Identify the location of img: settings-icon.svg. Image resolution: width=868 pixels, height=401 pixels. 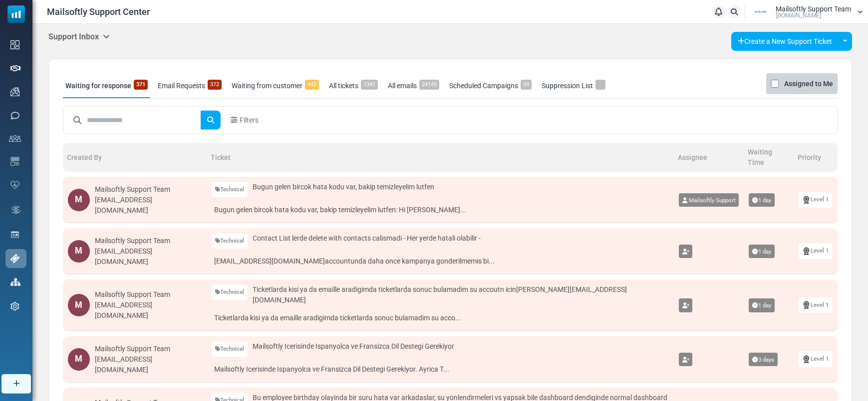
(15, 307).